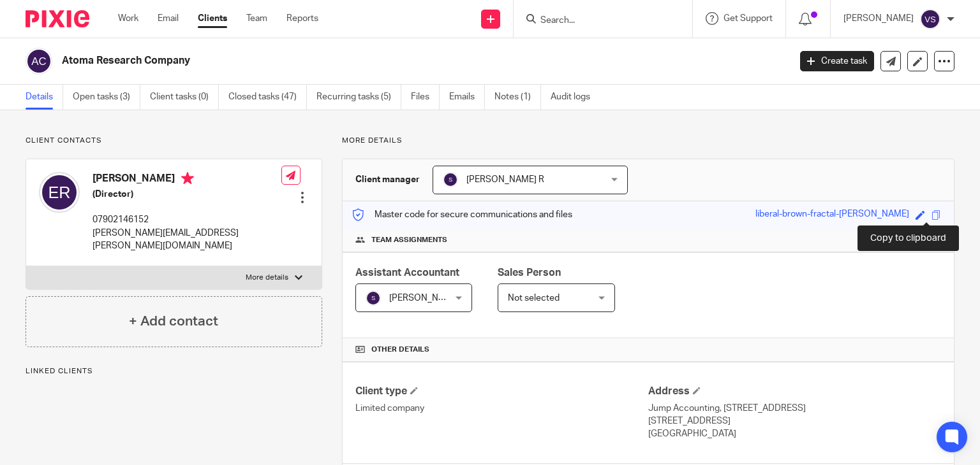 This screenshot has width=980, height=465. What do you see at coordinates (467, 97) in the screenshot?
I see `a: Emails` at bounding box center [467, 97].